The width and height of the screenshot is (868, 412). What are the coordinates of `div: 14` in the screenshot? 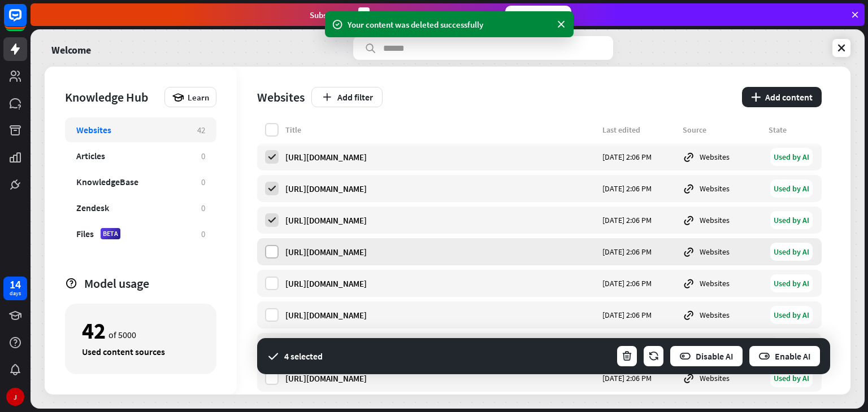 It's located at (15, 284).